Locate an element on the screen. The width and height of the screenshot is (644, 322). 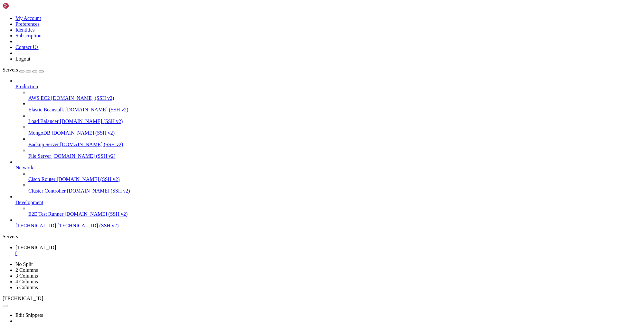
a: Network is located at coordinates (328, 168).